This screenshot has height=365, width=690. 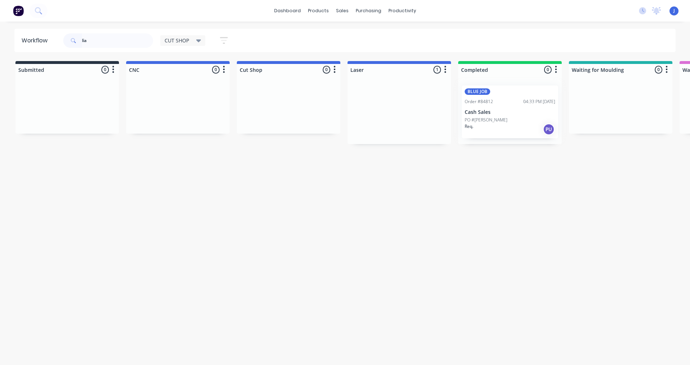 I want to click on div: sales, so click(x=342, y=11).